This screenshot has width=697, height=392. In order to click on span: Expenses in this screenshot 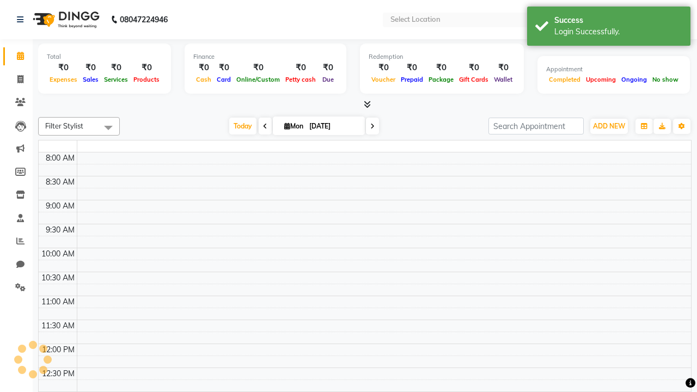, I will do `click(63, 79)`.